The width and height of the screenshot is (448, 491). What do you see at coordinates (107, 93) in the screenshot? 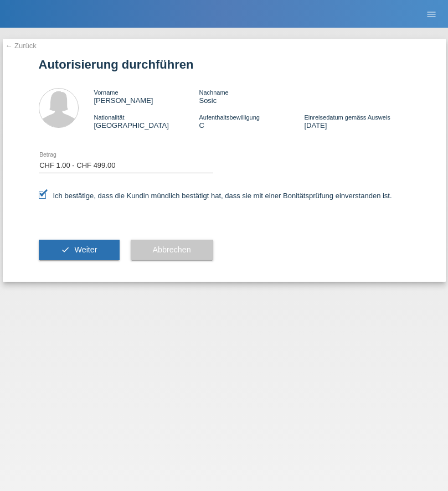
I see `span: Vorname` at bounding box center [107, 93].